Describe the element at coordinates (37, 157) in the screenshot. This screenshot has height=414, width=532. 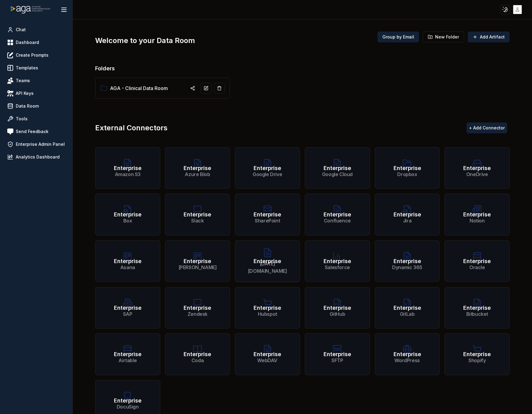
I see `span: Analytics Dashboard` at that location.